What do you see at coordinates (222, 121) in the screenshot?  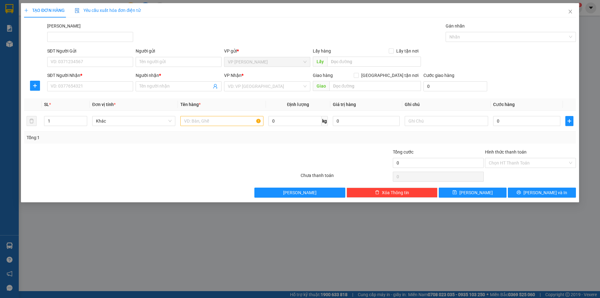 I see `input: VD: Bàn, Ghế` at bounding box center [222, 121].